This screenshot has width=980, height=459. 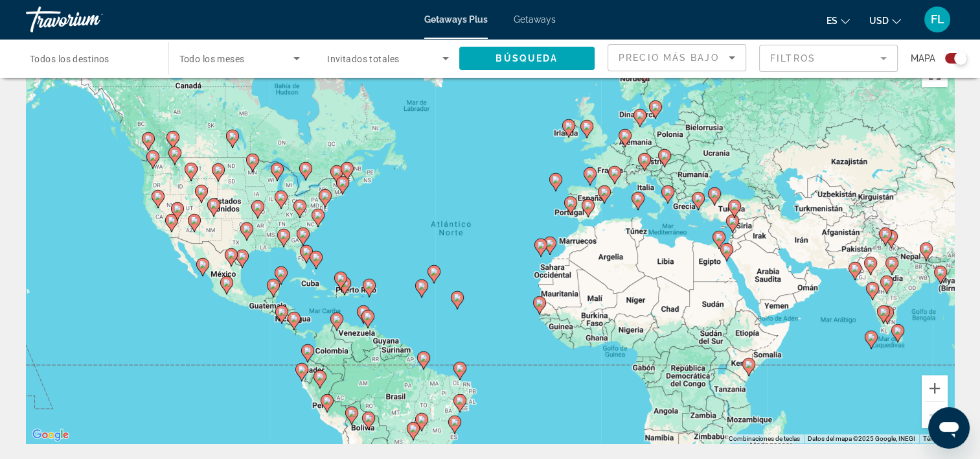 I want to click on mat-select: Sort by, so click(x=677, y=58).